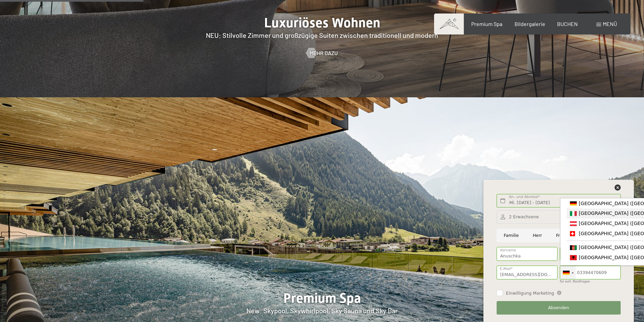 The image size is (644, 322). Describe the element at coordinates (530, 293) in the screenshot. I see `span: Einwilligung Marketing` at that location.